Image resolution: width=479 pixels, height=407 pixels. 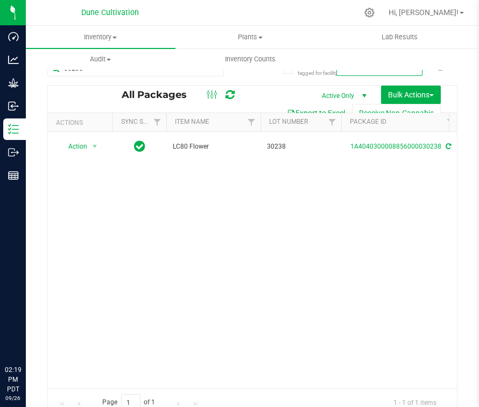 I want to click on a: Plants, so click(x=250, y=37).